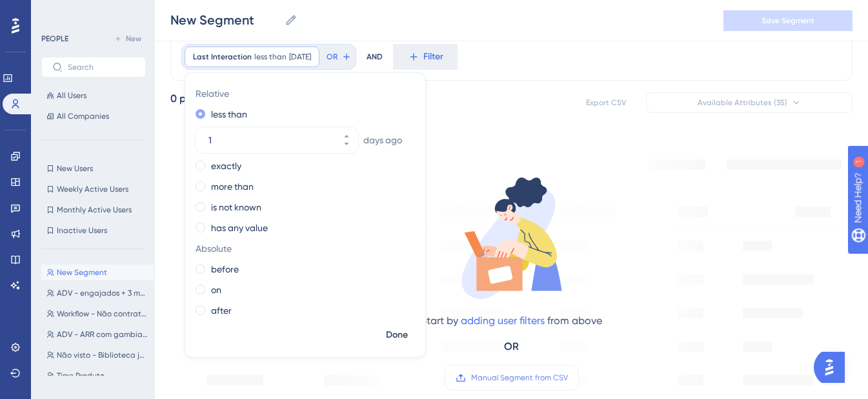 This screenshot has height=399, width=868. Describe the element at coordinates (225, 20) in the screenshot. I see `input: Segment Name` at that location.